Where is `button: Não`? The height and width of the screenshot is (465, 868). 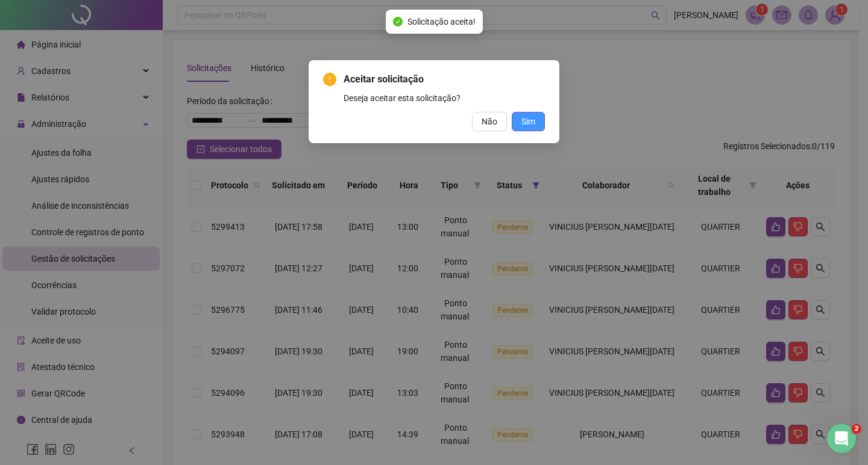
button: Não is located at coordinates (489, 122).